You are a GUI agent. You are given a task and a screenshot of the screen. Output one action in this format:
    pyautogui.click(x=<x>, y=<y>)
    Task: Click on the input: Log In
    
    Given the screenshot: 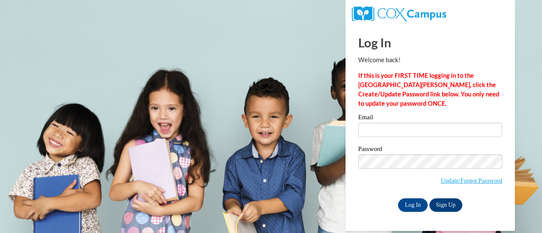 What is the action you would take?
    pyautogui.click(x=413, y=205)
    